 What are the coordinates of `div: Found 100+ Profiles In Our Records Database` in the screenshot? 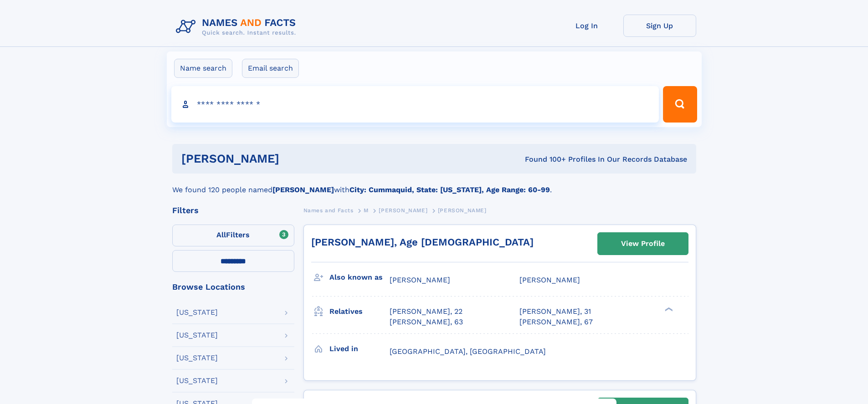 It's located at (545, 160).